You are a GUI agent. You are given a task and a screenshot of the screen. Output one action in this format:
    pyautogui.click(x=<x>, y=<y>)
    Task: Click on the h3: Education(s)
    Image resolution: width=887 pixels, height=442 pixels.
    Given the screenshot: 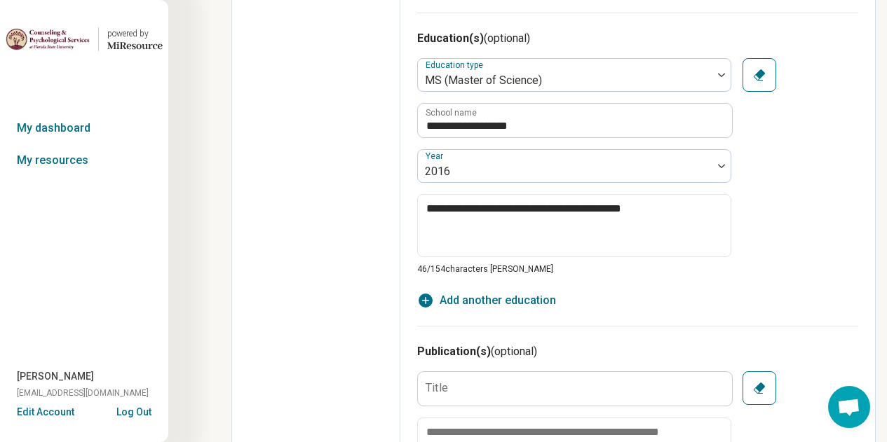 What is the action you would take?
    pyautogui.click(x=637, y=39)
    